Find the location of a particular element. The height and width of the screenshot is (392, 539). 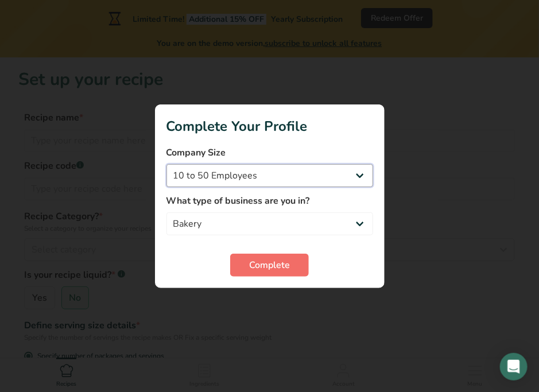

span: Complete is located at coordinates (269, 265).